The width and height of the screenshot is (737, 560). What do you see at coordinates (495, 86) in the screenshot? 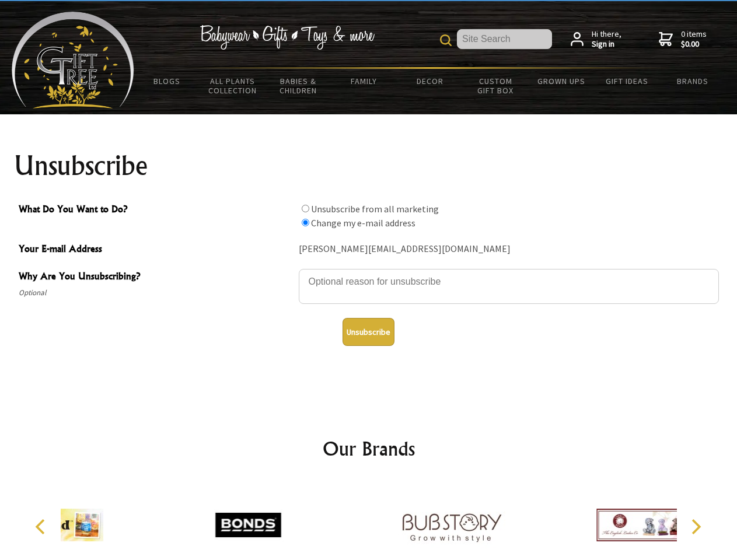
I see `a: Custom Gift Box` at bounding box center [495, 86].